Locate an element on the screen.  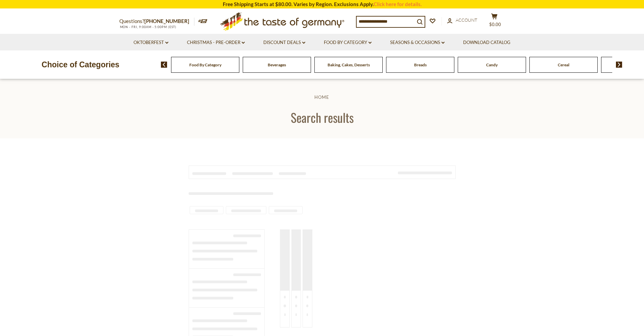
span: Cereal is located at coordinates (564, 65).